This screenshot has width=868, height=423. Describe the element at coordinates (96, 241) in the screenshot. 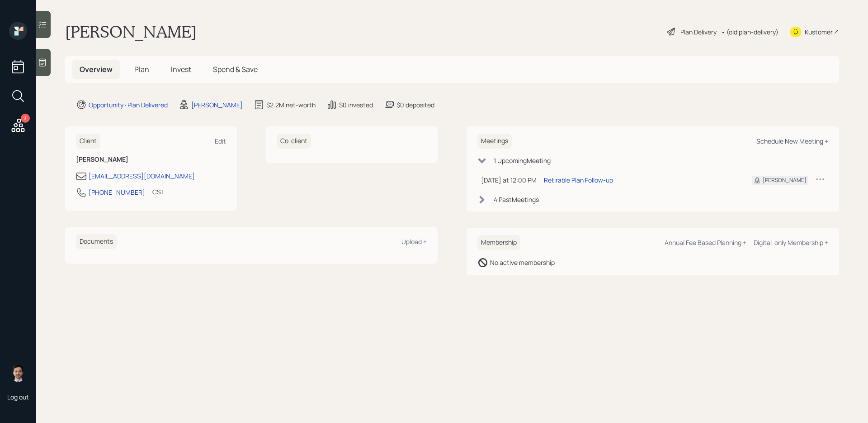

I see `h6: Documents` at that location.